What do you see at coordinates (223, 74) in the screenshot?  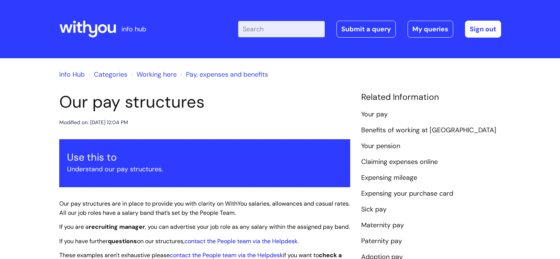 I see `li: Pay, expenses and benefits` at bounding box center [223, 74].